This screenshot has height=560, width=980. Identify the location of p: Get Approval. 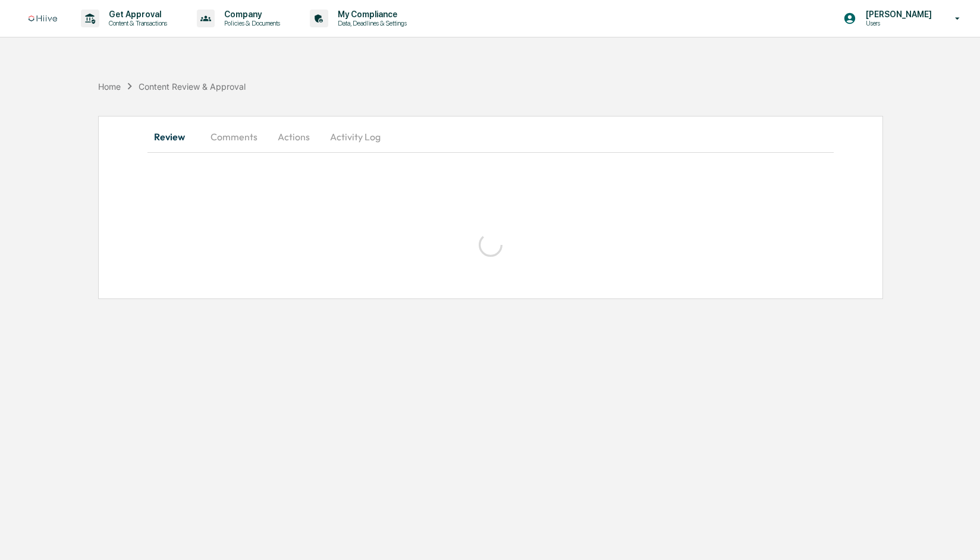
(136, 15).